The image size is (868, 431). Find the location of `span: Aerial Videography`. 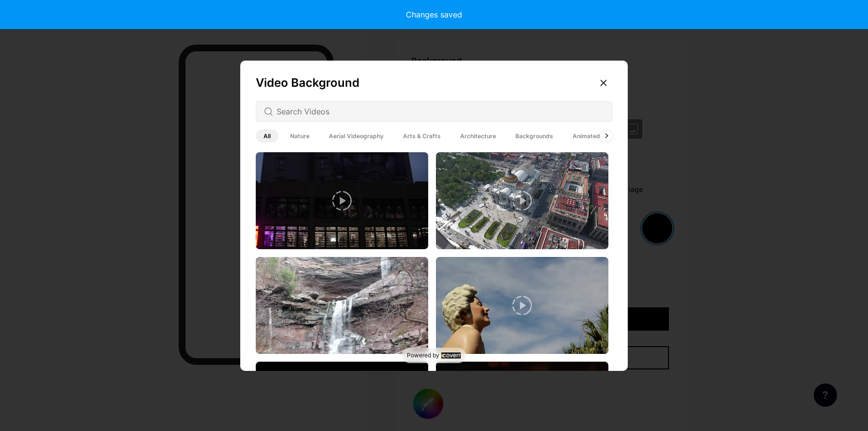

span: Aerial Videography is located at coordinates (356, 136).